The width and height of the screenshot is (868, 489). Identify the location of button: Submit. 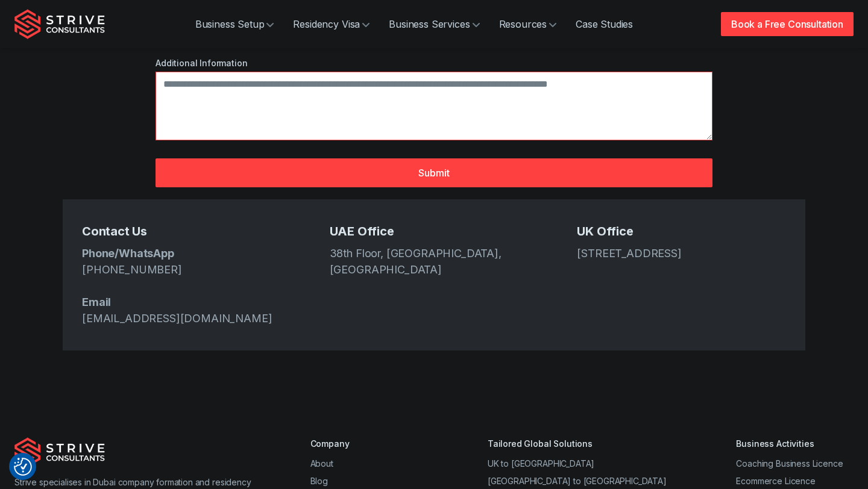
(434, 173).